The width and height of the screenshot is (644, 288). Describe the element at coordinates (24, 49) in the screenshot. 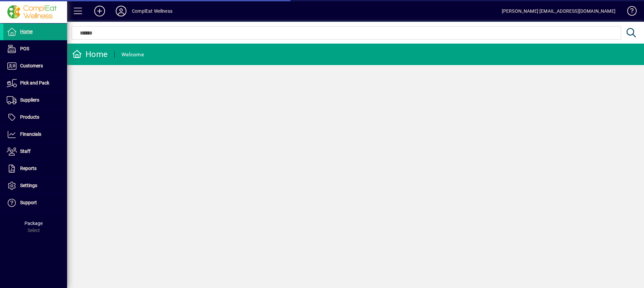

I see `span: POS` at that location.